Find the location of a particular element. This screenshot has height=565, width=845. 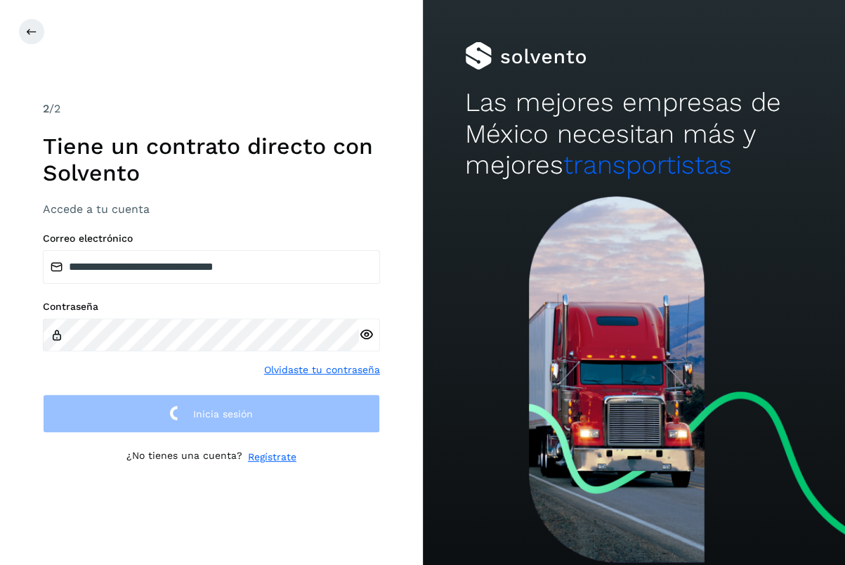

h2: Las mejores empresas de México necesitan más y mejores is located at coordinates (634, 133).